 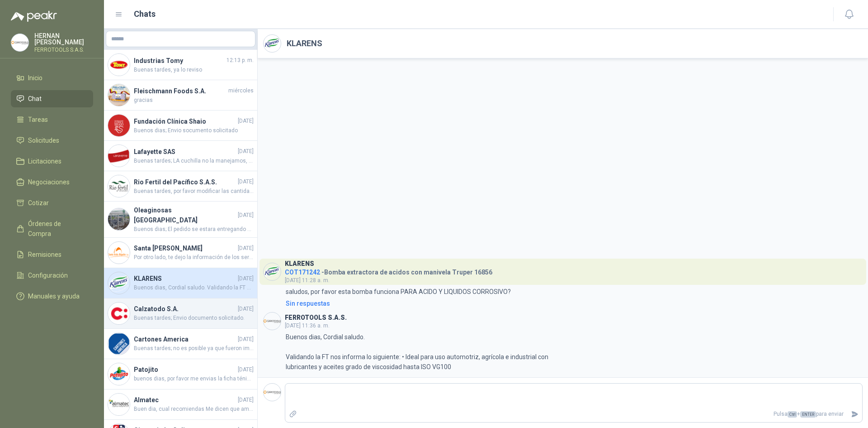 What do you see at coordinates (185, 400) in the screenshot?
I see `h4: Almatec` at bounding box center [185, 400].